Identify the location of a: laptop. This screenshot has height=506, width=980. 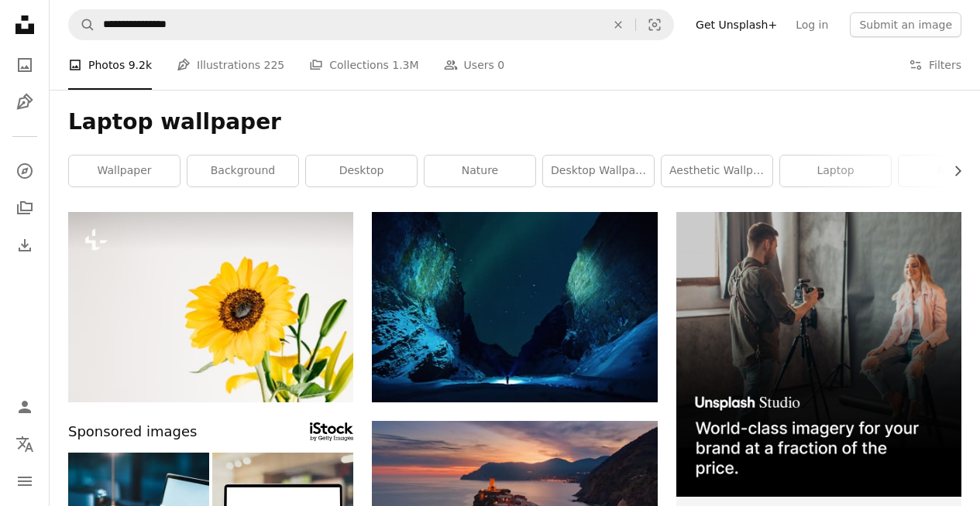
(834, 171).